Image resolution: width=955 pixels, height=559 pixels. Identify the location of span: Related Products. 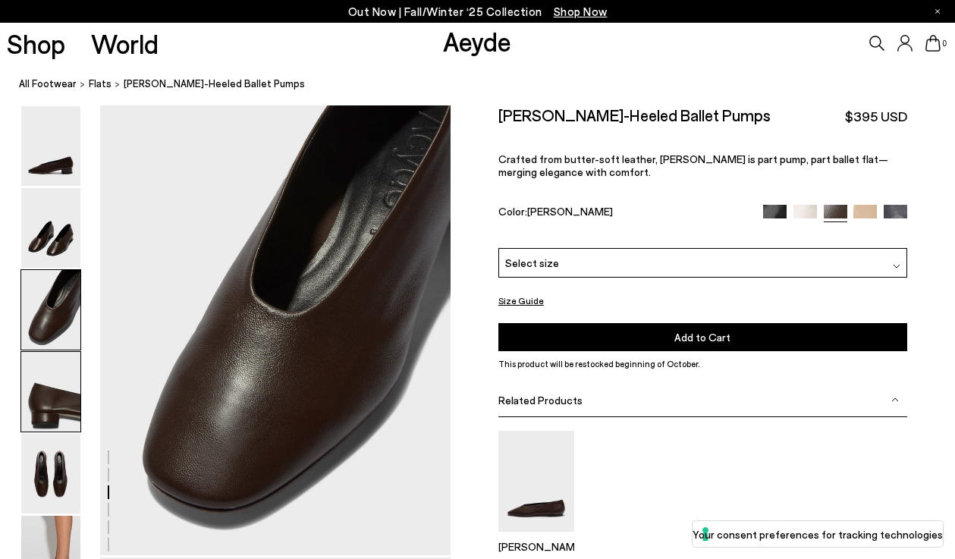
(540, 400).